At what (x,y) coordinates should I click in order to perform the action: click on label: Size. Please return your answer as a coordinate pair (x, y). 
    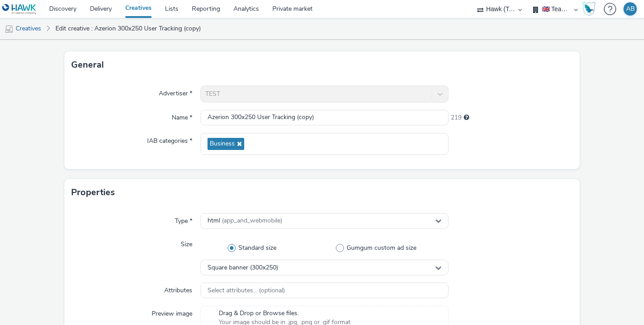
    Looking at the image, I should click on (186, 243).